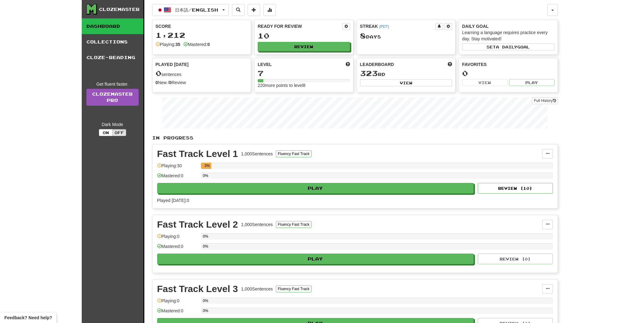 The image size is (644, 323). Describe the element at coordinates (406, 74) in the screenshot. I see `div: rd` at that location.